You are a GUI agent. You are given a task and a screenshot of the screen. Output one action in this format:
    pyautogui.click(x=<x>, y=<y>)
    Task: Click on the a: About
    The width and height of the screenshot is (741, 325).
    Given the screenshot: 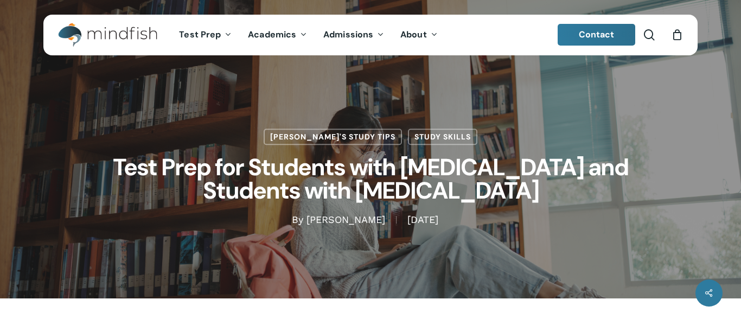 What is the action you would take?
    pyautogui.click(x=419, y=35)
    